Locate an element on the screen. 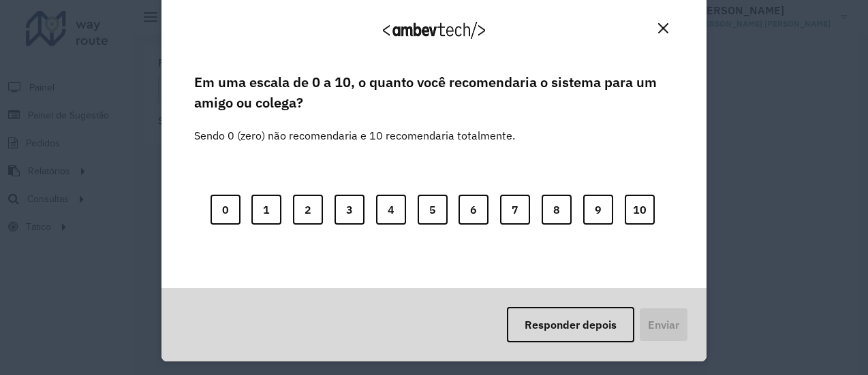 Image resolution: width=868 pixels, height=375 pixels. button: 4 is located at coordinates (391, 210).